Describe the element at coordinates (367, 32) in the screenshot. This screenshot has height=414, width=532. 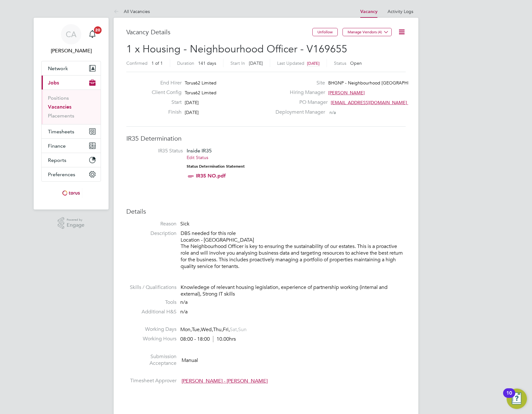
I see `button: Manage Vendors (4)` at that location.